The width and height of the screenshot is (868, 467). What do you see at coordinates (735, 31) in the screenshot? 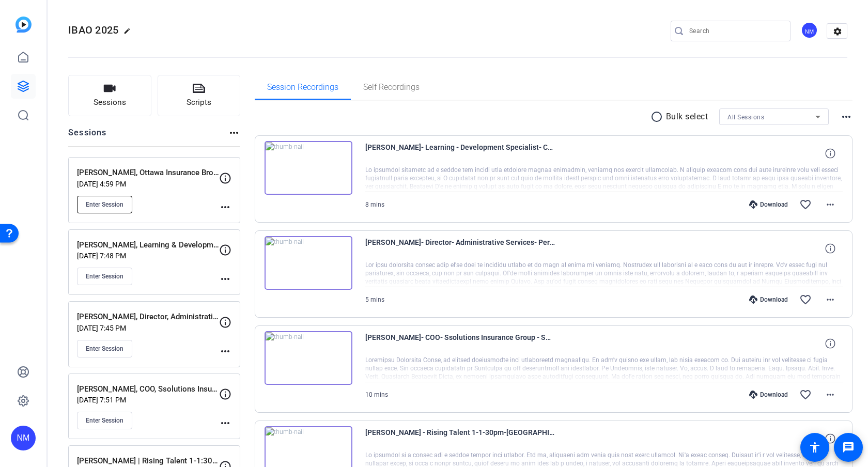
I see `input: Search` at bounding box center [735, 31].